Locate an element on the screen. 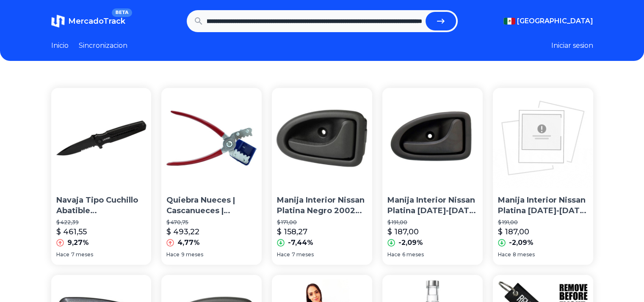  a: Manija Interior Nissan Platina Negro 2002 2003 2004 2005Manija Interior Nissan Platina Negro 2002... is located at coordinates (322, 176).